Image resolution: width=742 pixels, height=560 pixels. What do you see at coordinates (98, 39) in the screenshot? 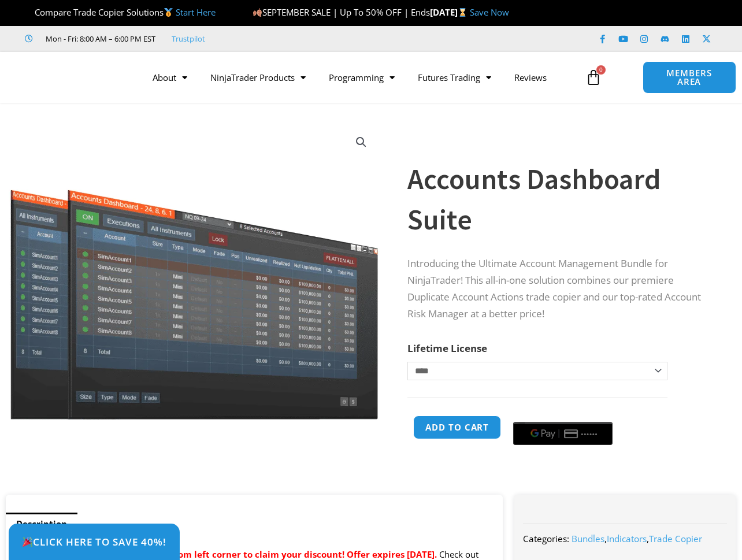
I see `span: Mon - Fri: 8:00 AM – 6:00 PM EST` at bounding box center [98, 39].